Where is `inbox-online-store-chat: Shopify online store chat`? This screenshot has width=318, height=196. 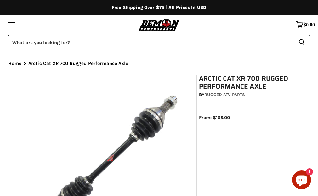 inbox-online-store-chat: Shopify online store chat is located at coordinates (301, 180).